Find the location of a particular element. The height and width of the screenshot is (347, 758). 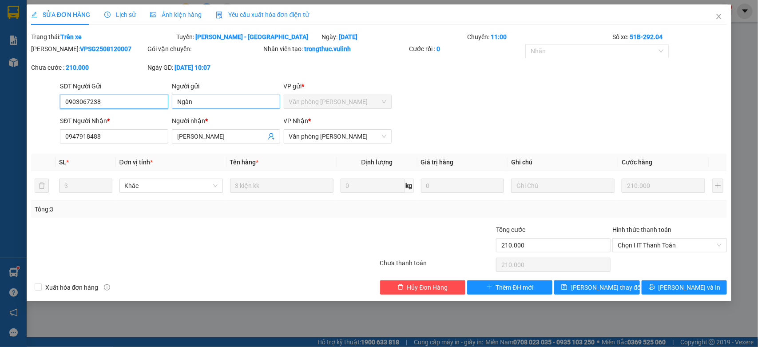

button: deleteHủy Đơn Hàng is located at coordinates (423, 287).